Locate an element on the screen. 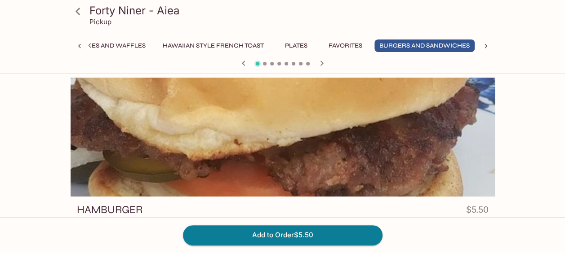 Image resolution: width=565 pixels, height=253 pixels. h4: $5.50 is located at coordinates (477, 212).